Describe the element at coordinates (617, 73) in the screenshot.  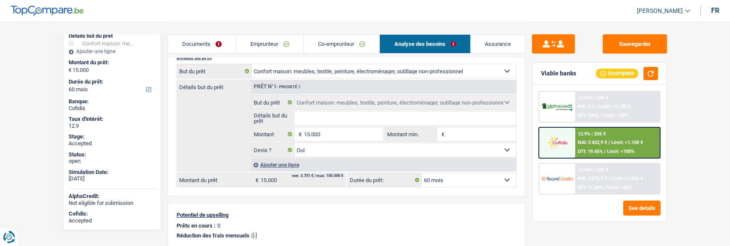
I see `div: Incomplete` at that location.